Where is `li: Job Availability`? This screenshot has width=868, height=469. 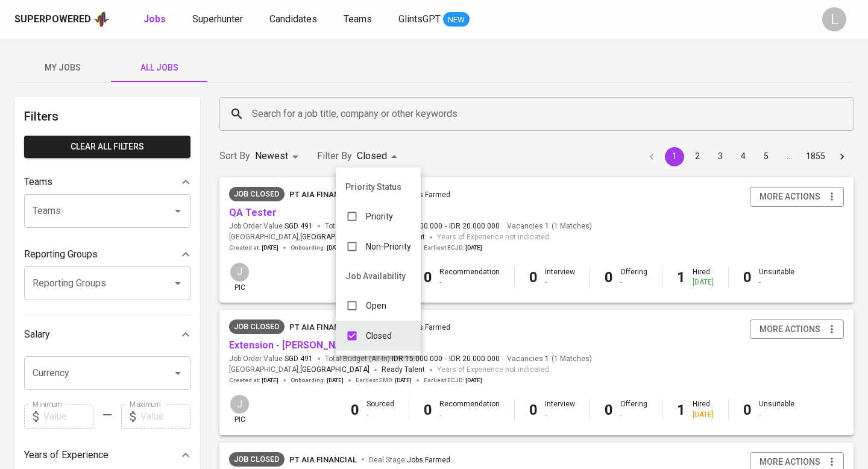
li: Job Availability is located at coordinates (378, 276).